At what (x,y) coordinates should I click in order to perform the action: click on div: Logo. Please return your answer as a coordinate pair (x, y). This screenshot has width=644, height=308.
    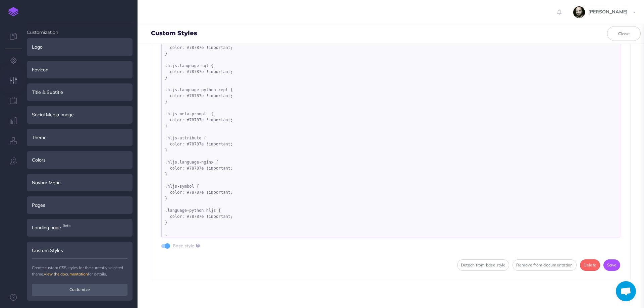
    Looking at the image, I should click on (79, 47).